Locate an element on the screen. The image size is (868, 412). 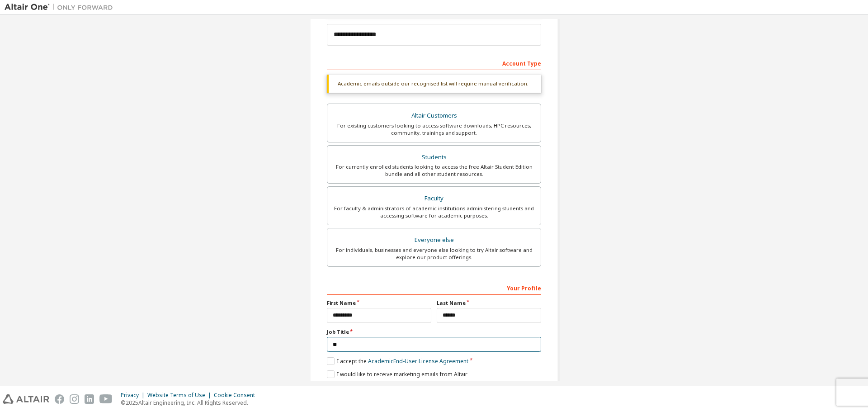
label: I accept the is located at coordinates (397, 361).